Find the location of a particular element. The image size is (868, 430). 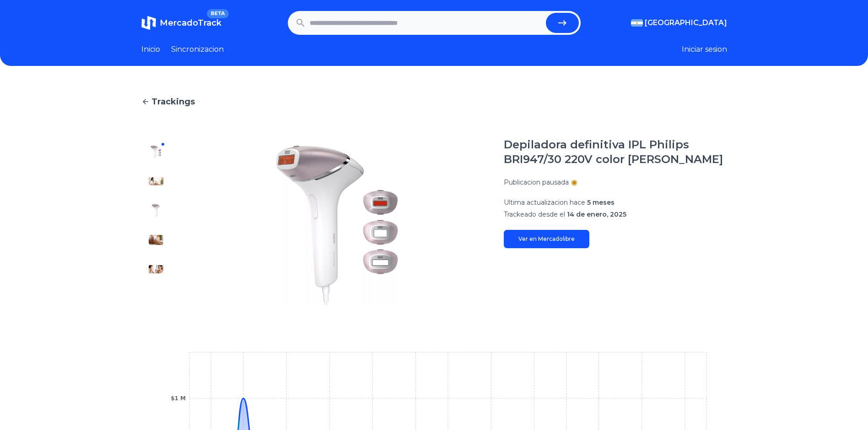

a: Ver en Mercadolibre is located at coordinates (546, 239).